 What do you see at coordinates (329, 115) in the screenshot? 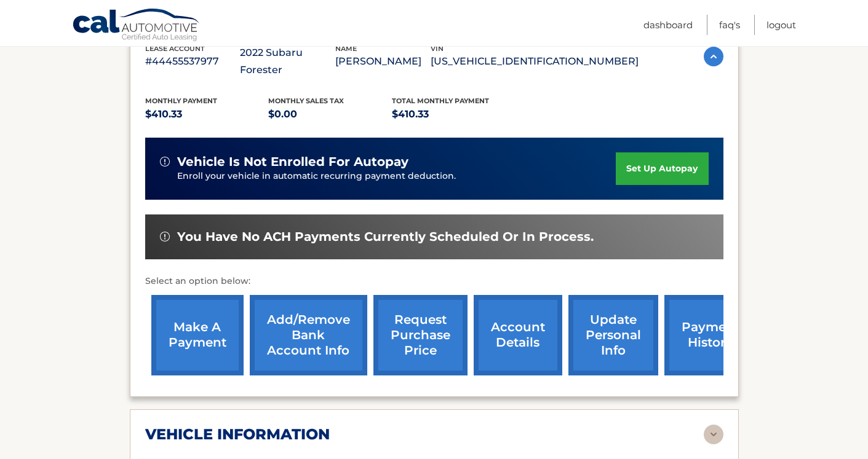
I see `p: $0.00` at bounding box center [329, 115].